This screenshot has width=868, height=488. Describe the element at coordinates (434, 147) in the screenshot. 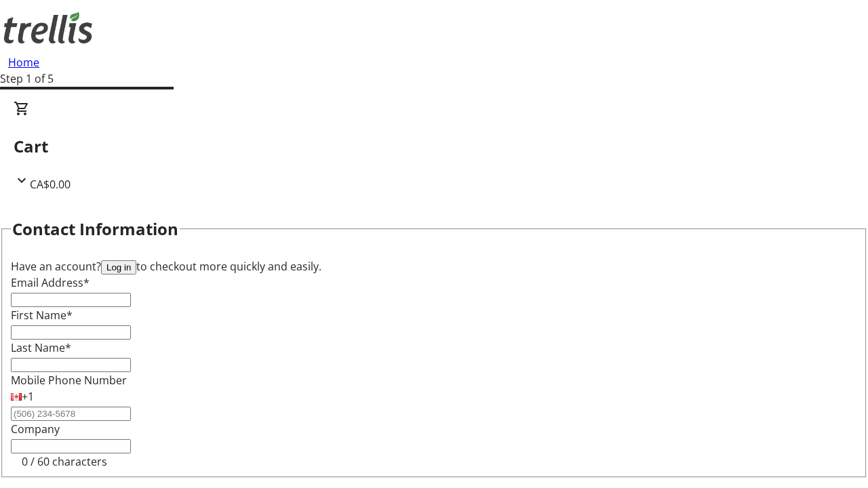

I see `h2: Cart` at that location.